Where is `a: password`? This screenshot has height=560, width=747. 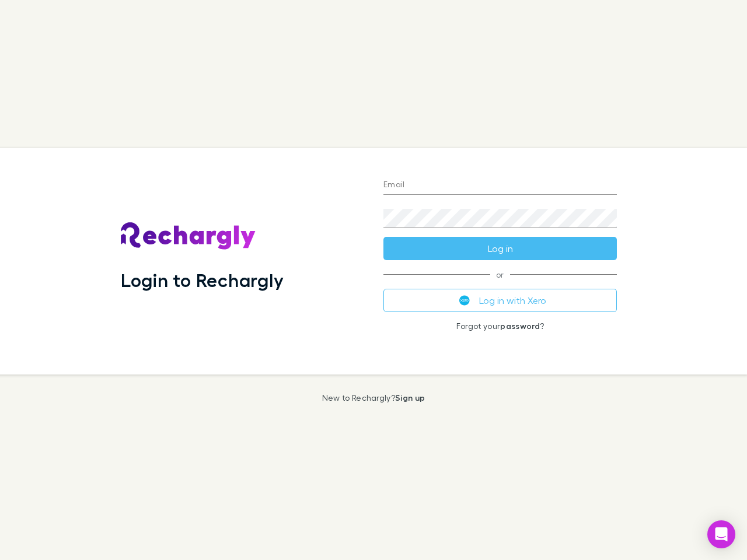 a: password is located at coordinates (520, 326).